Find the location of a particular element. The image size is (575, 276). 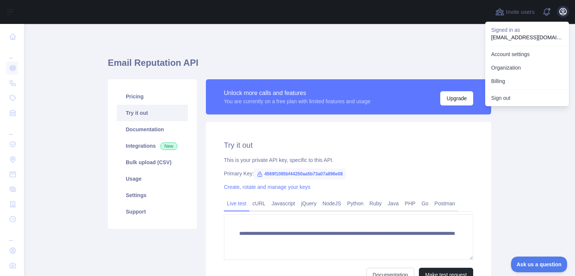

button: Invite users is located at coordinates (515, 12).